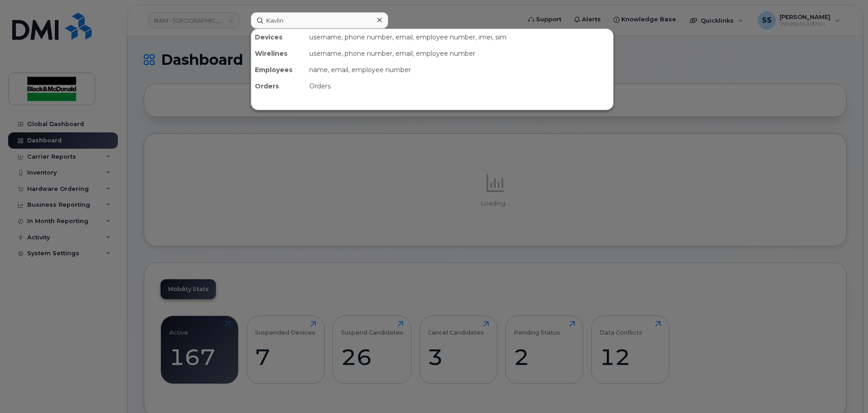 This screenshot has height=413, width=868. What do you see at coordinates (279, 37) in the screenshot?
I see `div: Devices` at bounding box center [279, 37].